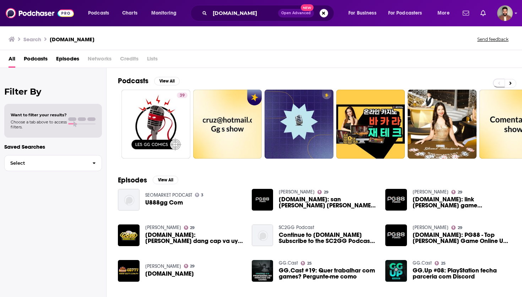 The image size is (522, 297). What do you see at coordinates (493, 39) in the screenshot?
I see `button: Send feedback` at bounding box center [493, 39].